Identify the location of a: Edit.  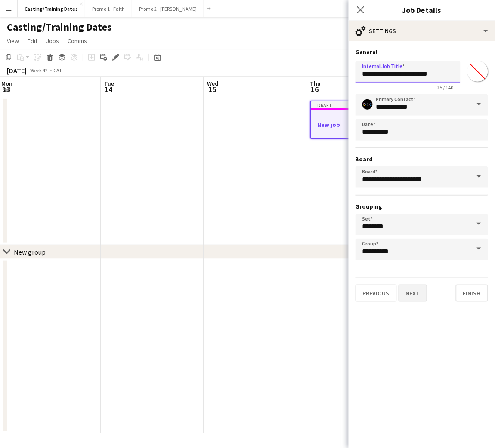
(32, 41).